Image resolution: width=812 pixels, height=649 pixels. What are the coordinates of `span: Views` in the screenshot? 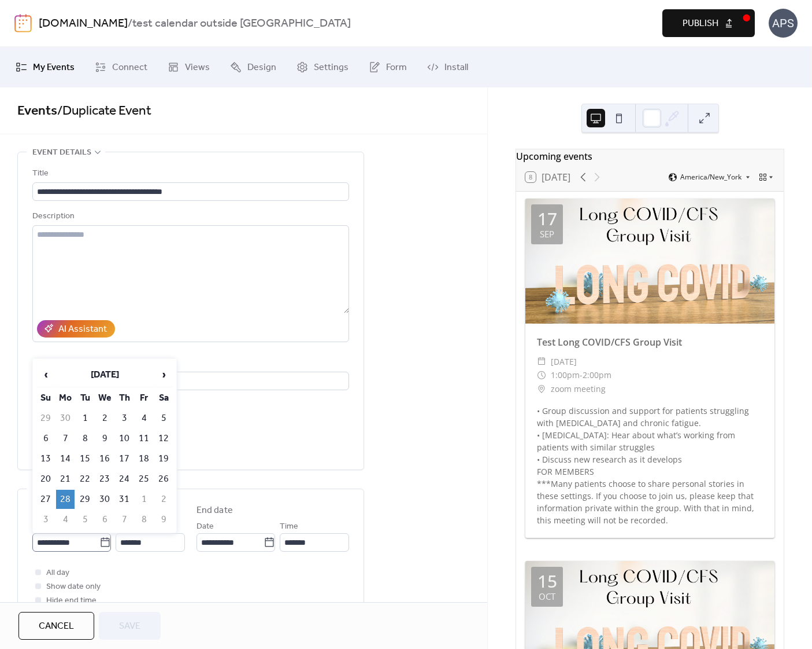 It's located at (197, 68).